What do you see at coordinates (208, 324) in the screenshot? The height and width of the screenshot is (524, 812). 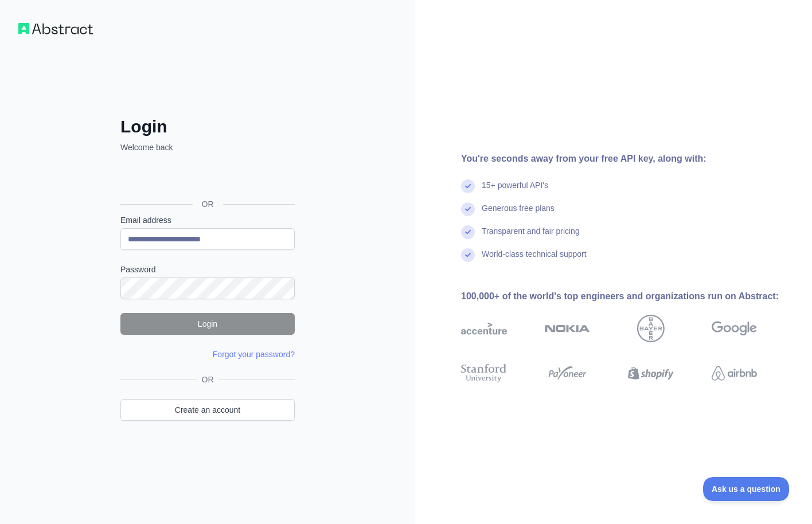 I see `button: Login` at bounding box center [208, 324].